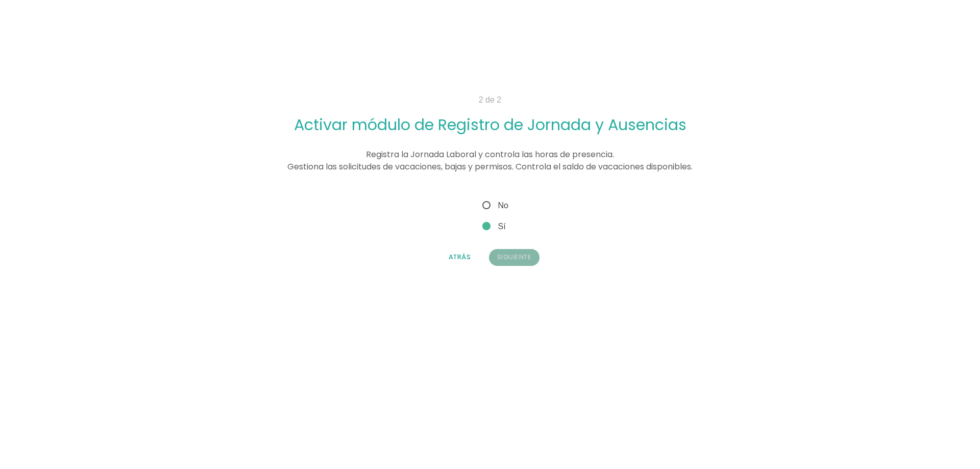  What do you see at coordinates (490, 100) in the screenshot?
I see `p: 2 de 2` at bounding box center [490, 100].